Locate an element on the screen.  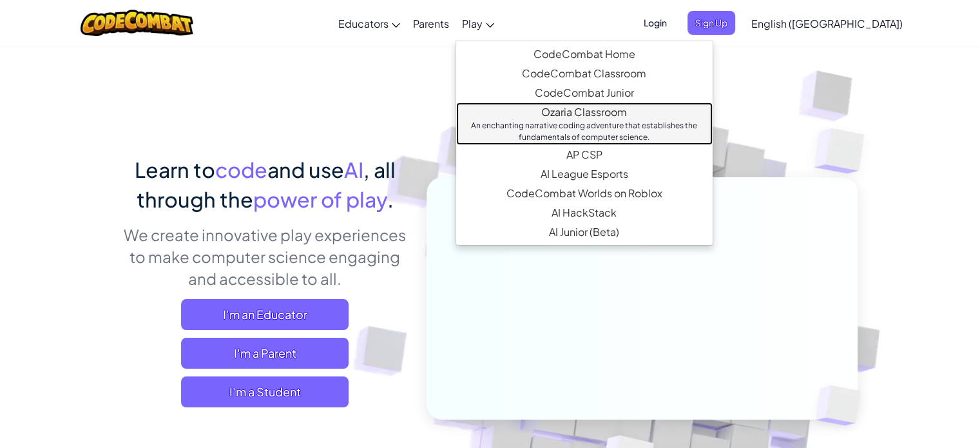
button: Sign Up is located at coordinates (712, 23).